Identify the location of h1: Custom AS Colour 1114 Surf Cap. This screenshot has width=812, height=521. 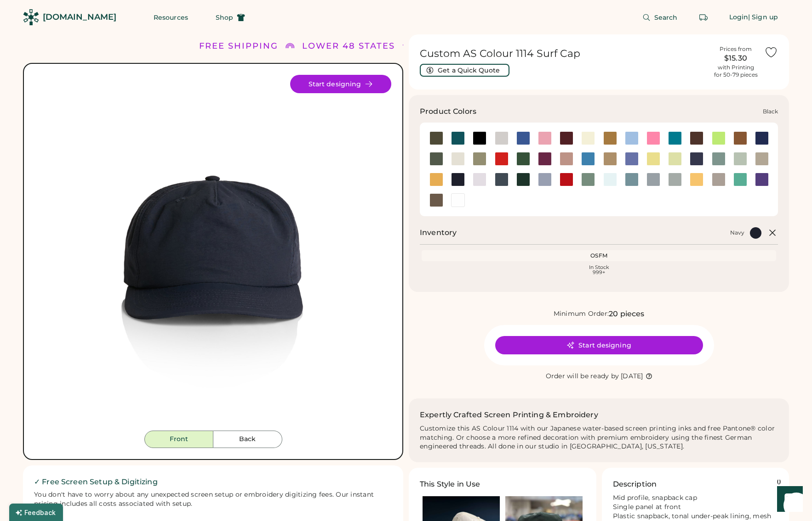
(563, 54).